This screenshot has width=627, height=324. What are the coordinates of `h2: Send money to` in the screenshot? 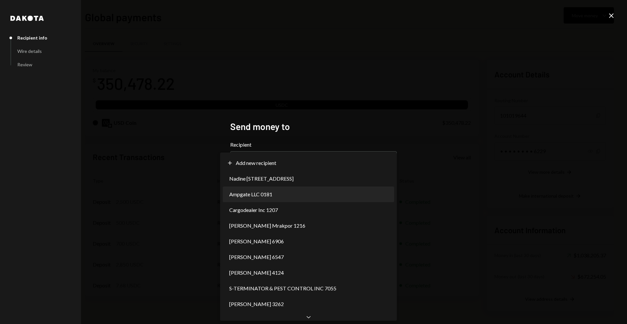 It's located at (314, 126).